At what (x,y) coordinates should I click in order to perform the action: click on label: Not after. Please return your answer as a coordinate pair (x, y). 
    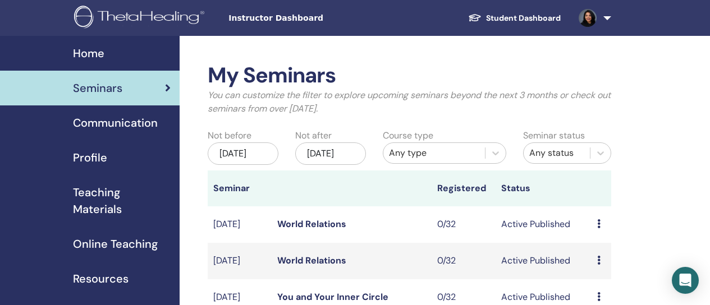
    Looking at the image, I should click on (313, 136).